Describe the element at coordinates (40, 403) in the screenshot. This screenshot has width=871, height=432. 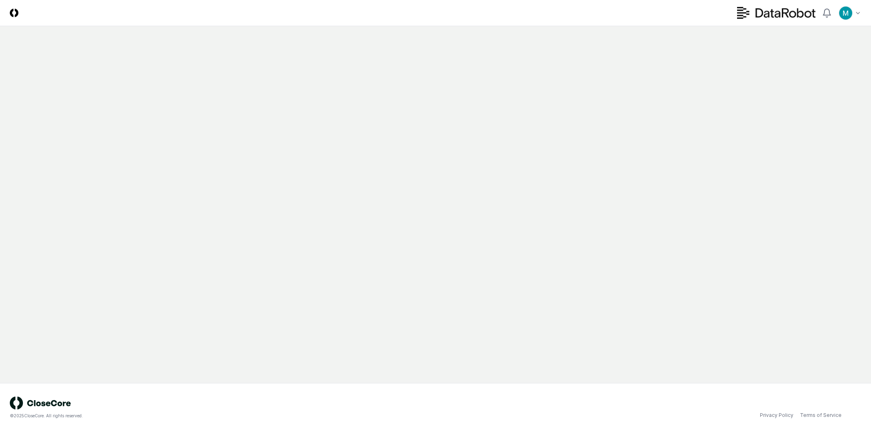
I see `img: logo` at that location.